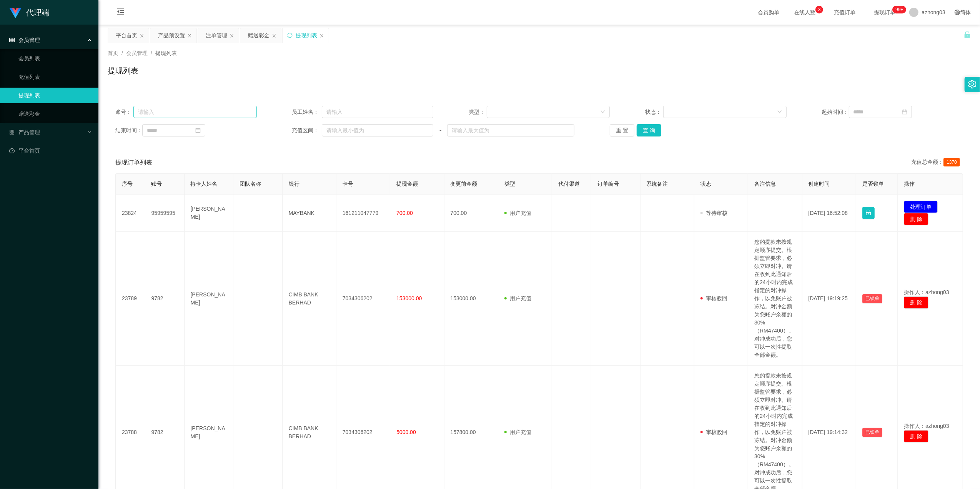 The image size is (980, 489). What do you see at coordinates (569, 184) in the screenshot?
I see `span: 代付渠道` at bounding box center [569, 184].